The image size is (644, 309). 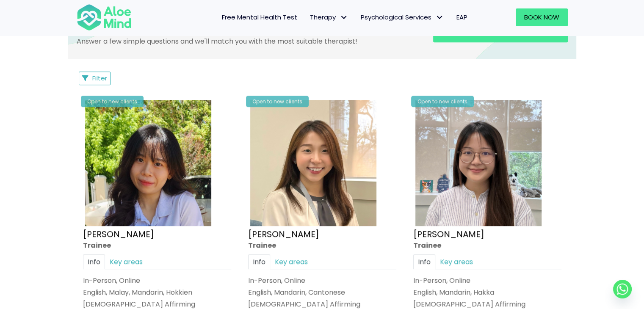 I want to click on p: English, Mandarin, Cantonese, so click(x=322, y=292).